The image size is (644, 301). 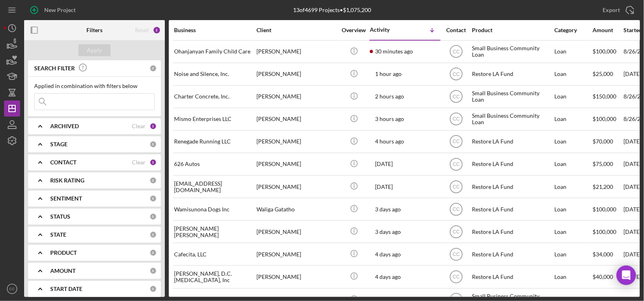 I want to click on b: AMOUNT, so click(x=63, y=271).